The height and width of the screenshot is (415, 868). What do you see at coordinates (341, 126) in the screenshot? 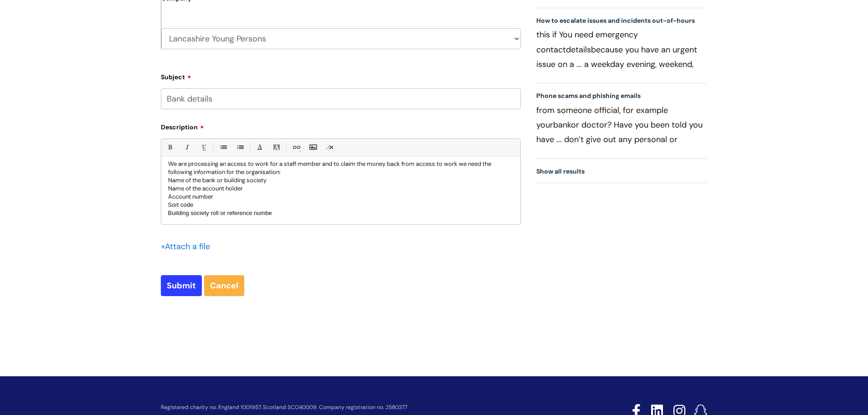
I see `label: Description` at bounding box center [341, 126].